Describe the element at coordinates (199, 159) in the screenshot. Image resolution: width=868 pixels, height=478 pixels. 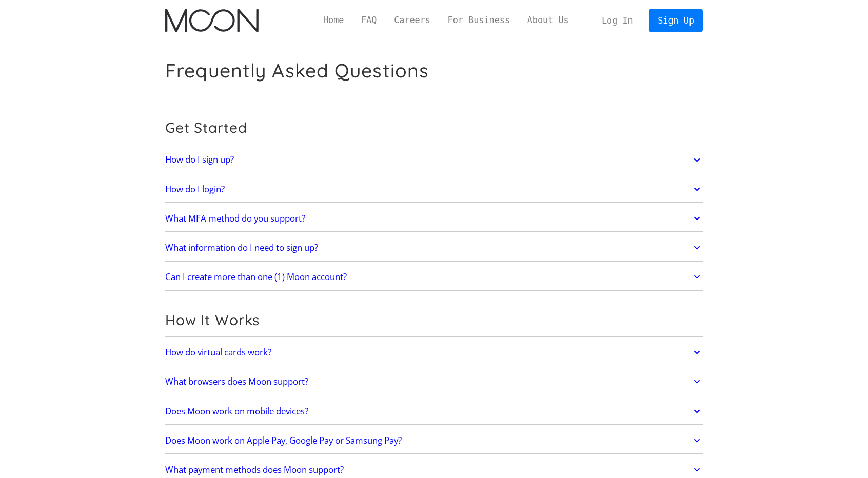
I see `h2: How do I sign up?` at that location.